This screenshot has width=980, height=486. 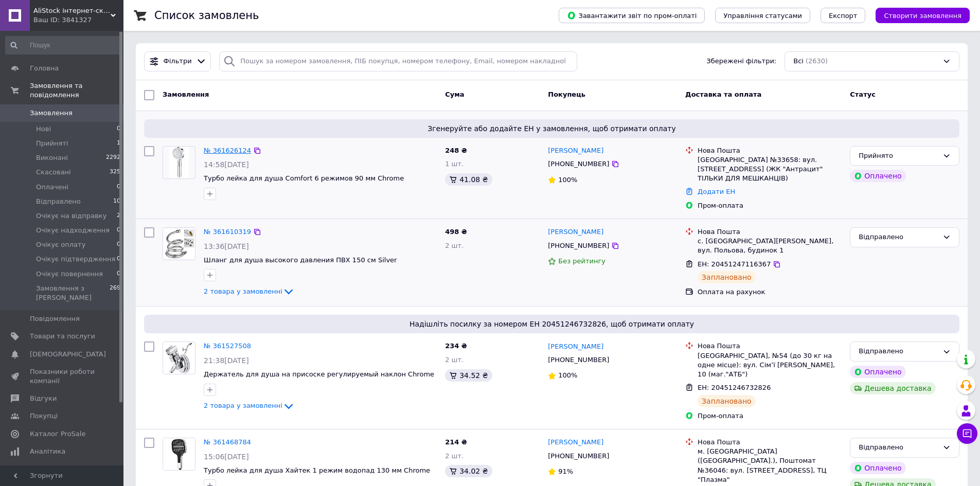 What do you see at coordinates (116, 202) in the screenshot?
I see `span: 10` at bounding box center [116, 202].